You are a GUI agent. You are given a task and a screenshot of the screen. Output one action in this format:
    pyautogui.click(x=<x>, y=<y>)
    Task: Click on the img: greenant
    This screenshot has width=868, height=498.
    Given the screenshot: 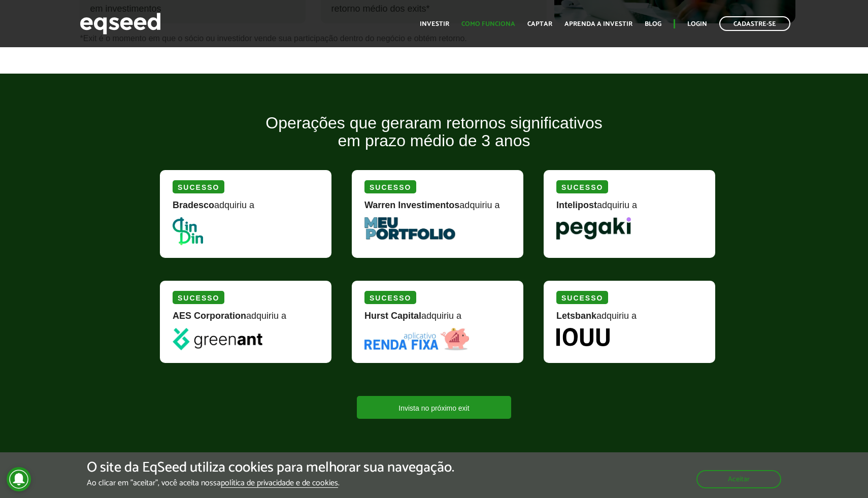 What is the action you would take?
    pyautogui.click(x=217, y=339)
    